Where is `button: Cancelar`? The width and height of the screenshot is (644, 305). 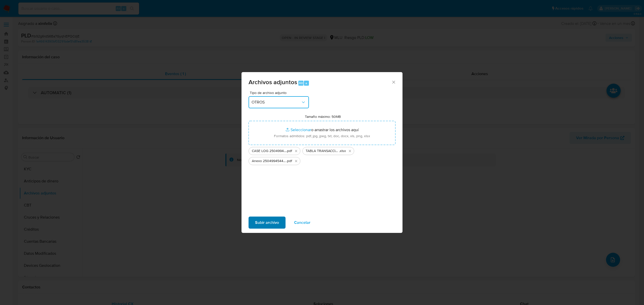
button: Cancelar is located at coordinates (302, 223).